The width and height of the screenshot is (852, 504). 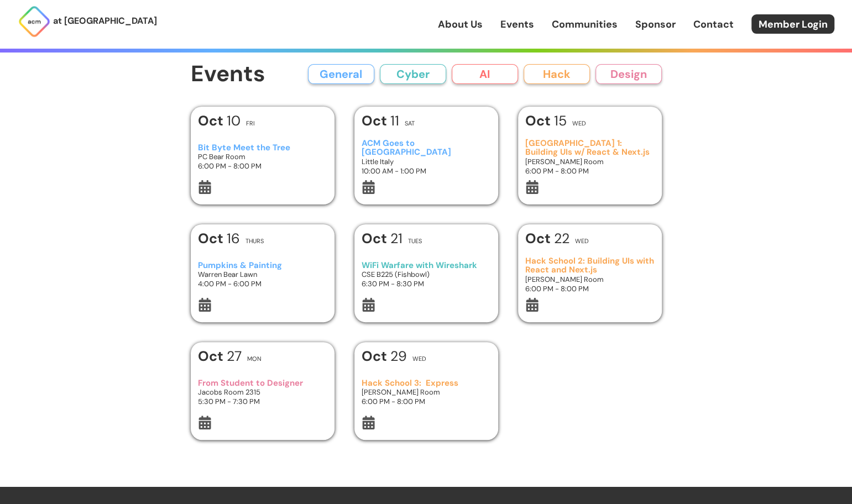 I want to click on a: Sponsor, so click(x=655, y=24).